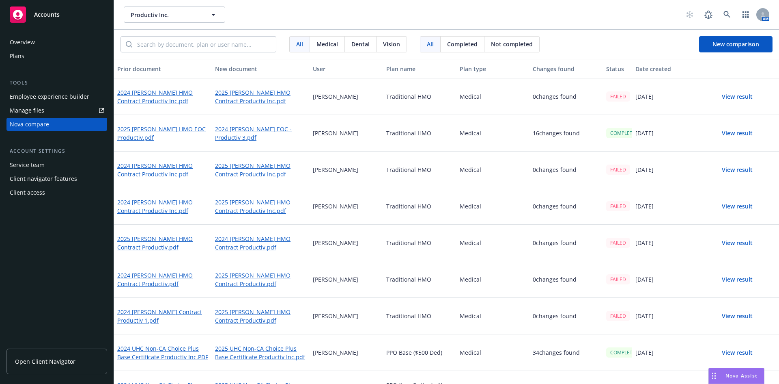  I want to click on button: Prior document, so click(163, 69).